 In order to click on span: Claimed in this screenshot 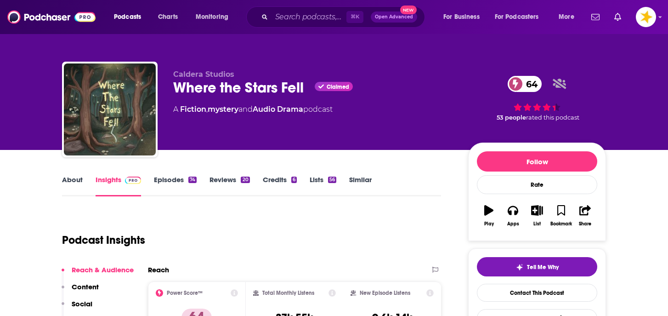, I will do `click(338, 87)`.